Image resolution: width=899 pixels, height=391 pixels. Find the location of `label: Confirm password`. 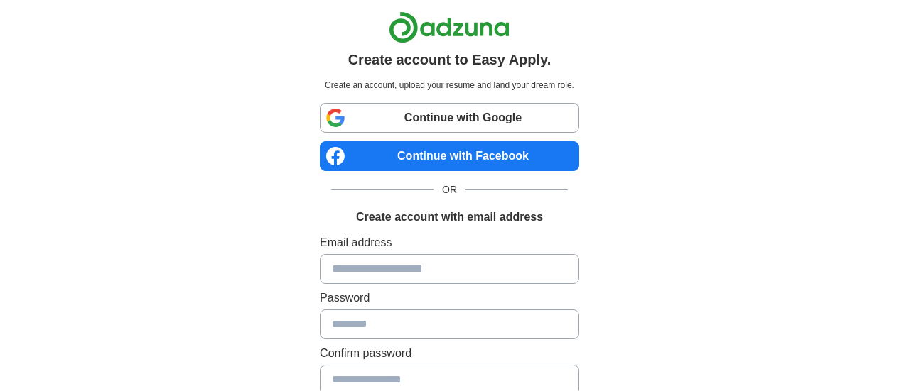

label: Confirm password is located at coordinates (449, 354).